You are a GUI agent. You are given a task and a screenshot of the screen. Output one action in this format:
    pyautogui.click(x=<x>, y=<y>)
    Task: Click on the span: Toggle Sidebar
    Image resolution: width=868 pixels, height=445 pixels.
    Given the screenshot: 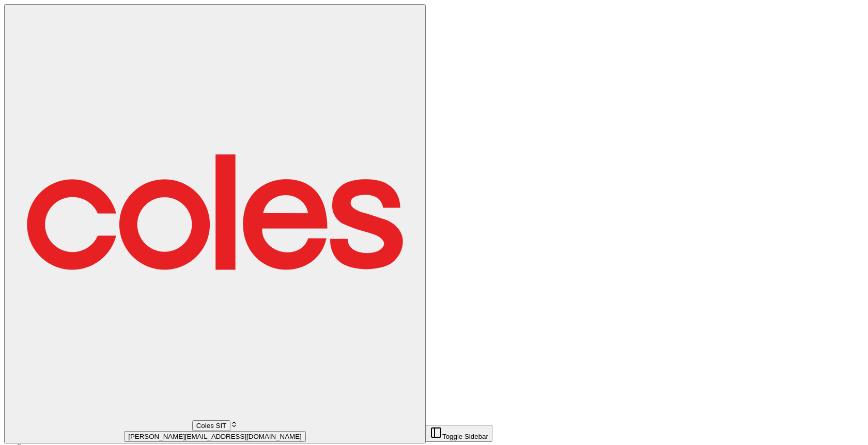 What is the action you would take?
    pyautogui.click(x=465, y=437)
    